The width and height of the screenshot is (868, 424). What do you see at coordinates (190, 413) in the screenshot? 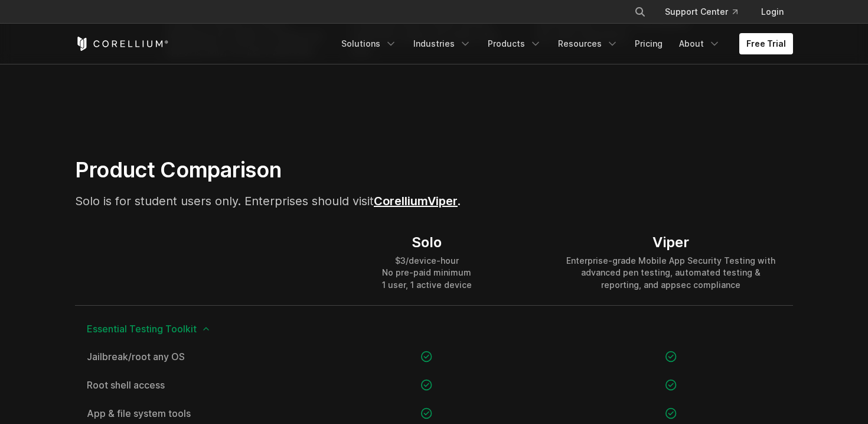
I see `a: App & file system tools` at bounding box center [190, 413].